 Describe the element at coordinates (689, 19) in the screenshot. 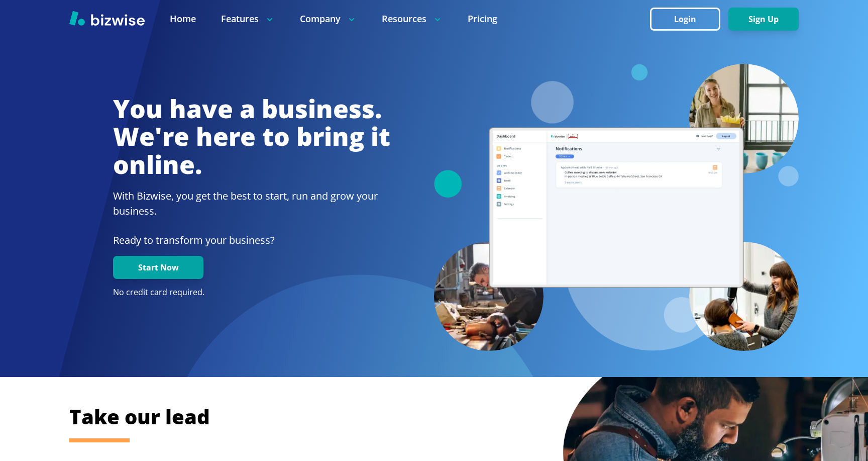

I see `a: Login` at that location.